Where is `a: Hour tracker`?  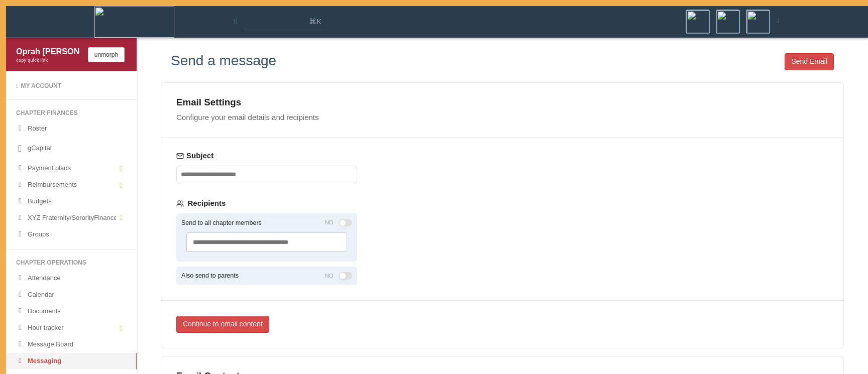 a: Hour tracker is located at coordinates (72, 328).